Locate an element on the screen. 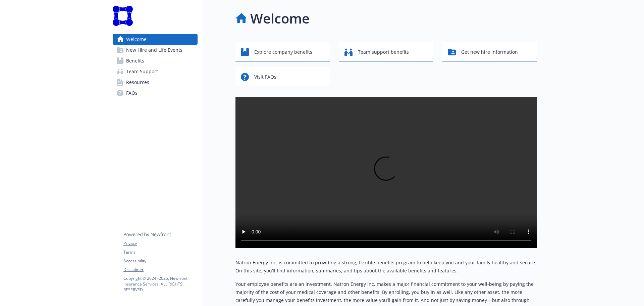 This screenshot has height=306, width=644. span: Welcome is located at coordinates (136, 39).